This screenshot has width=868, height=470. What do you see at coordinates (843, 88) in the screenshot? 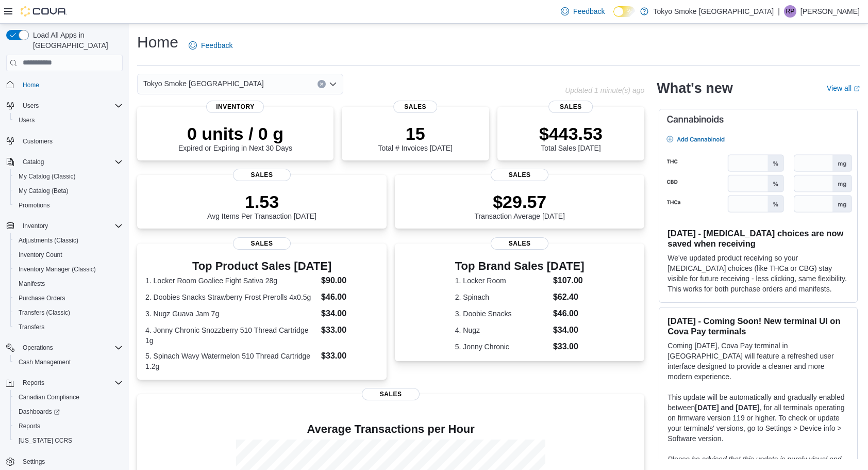
I see `a: View allExternal link` at bounding box center [843, 88].